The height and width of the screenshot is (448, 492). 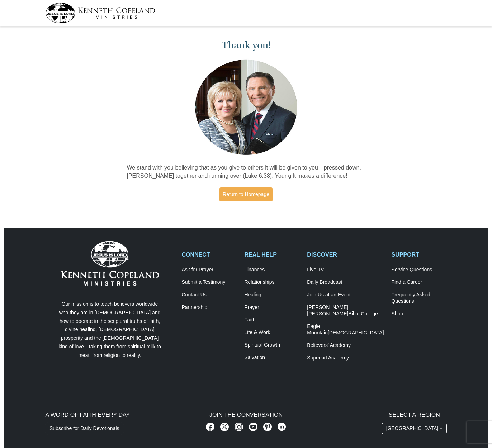 I want to click on a: Life & Work, so click(x=271, y=332).